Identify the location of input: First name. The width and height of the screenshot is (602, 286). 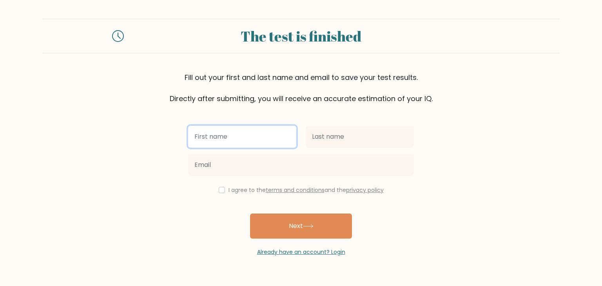
(242, 137).